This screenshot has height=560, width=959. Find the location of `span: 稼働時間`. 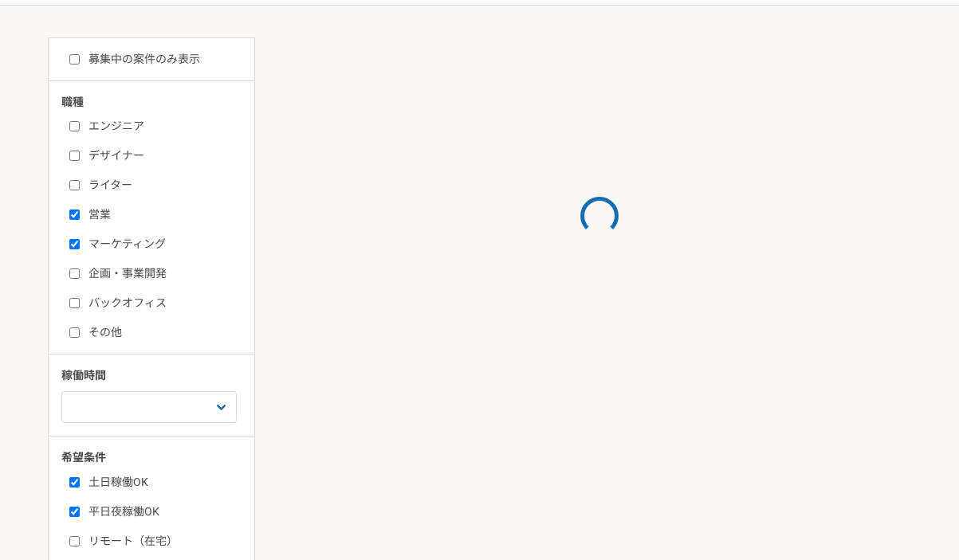

span: 稼働時間 is located at coordinates (84, 375).